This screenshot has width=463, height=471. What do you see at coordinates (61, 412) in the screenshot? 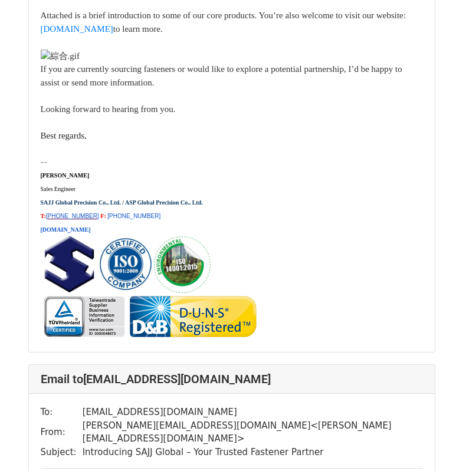
I see `td: To:` at bounding box center [61, 412].